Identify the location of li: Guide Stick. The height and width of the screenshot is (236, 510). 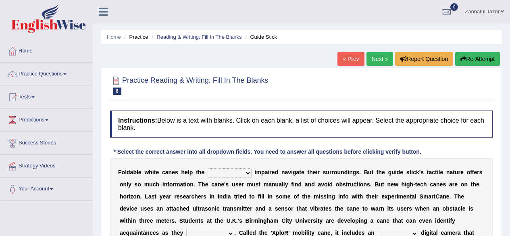
(260, 37).